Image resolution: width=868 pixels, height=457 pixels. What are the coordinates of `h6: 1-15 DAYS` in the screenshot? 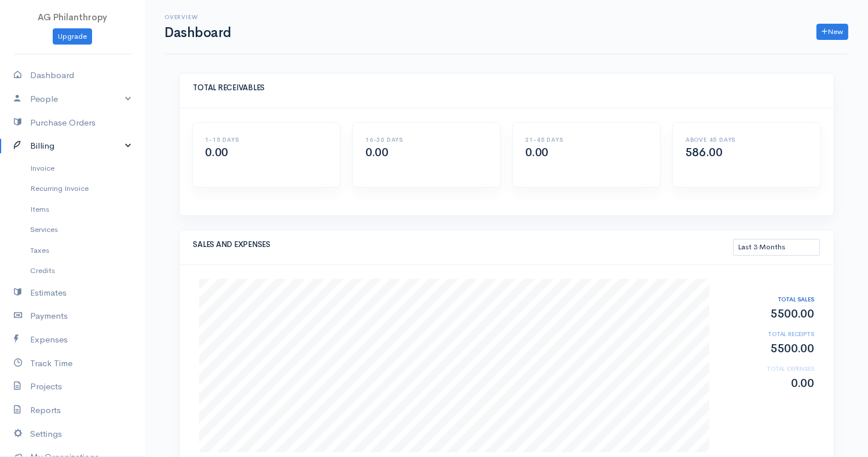 It's located at (267, 139).